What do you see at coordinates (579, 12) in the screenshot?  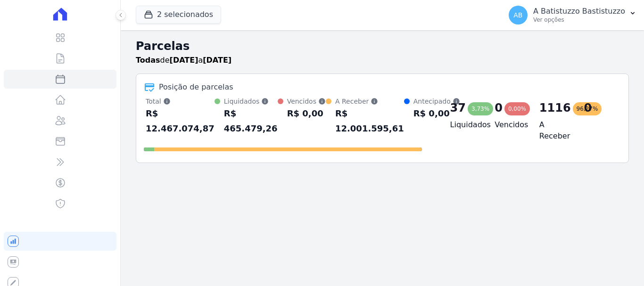 I see `p: A Batistuzzo Bastistuzzo` at bounding box center [579, 12].